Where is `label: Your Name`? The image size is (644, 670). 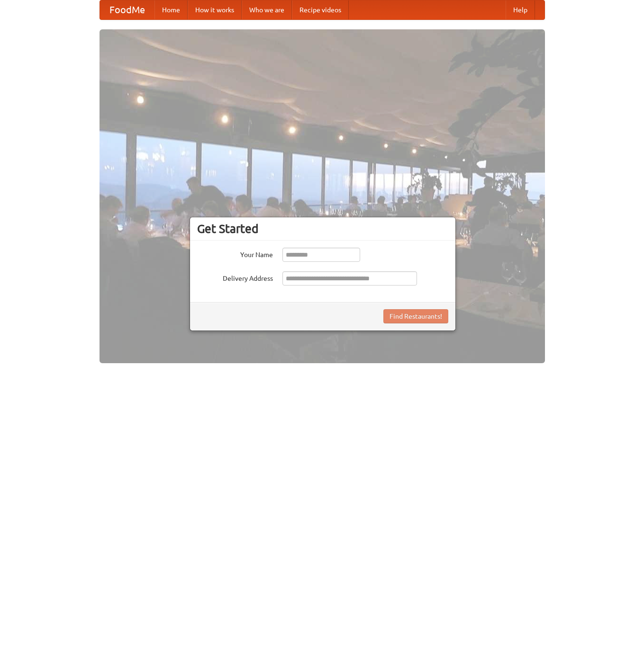 label: Your Name is located at coordinates (235, 253).